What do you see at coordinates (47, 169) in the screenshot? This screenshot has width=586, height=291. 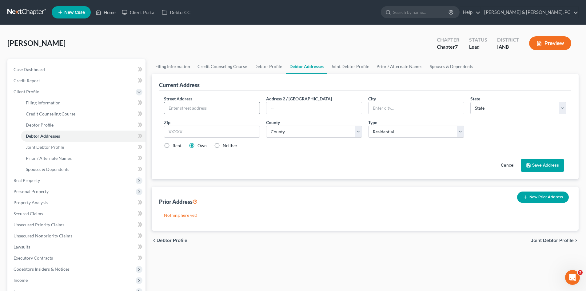 I see `span: Spouses & Dependents` at bounding box center [47, 169].